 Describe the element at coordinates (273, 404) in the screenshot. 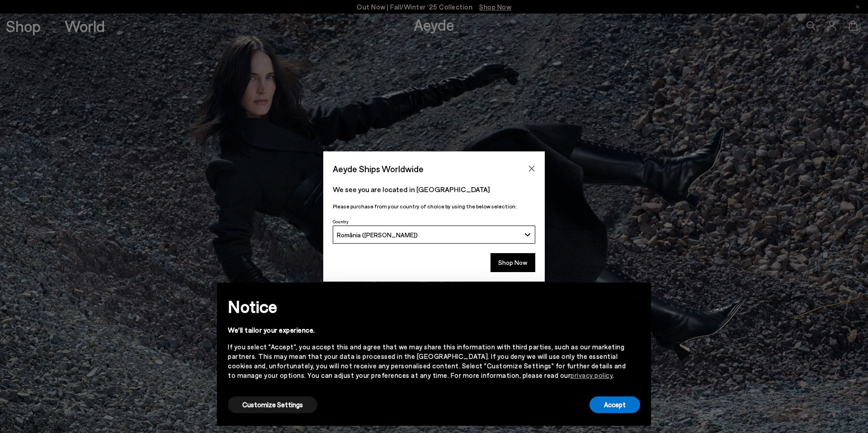

I see `button: Customize Settings` at that location.